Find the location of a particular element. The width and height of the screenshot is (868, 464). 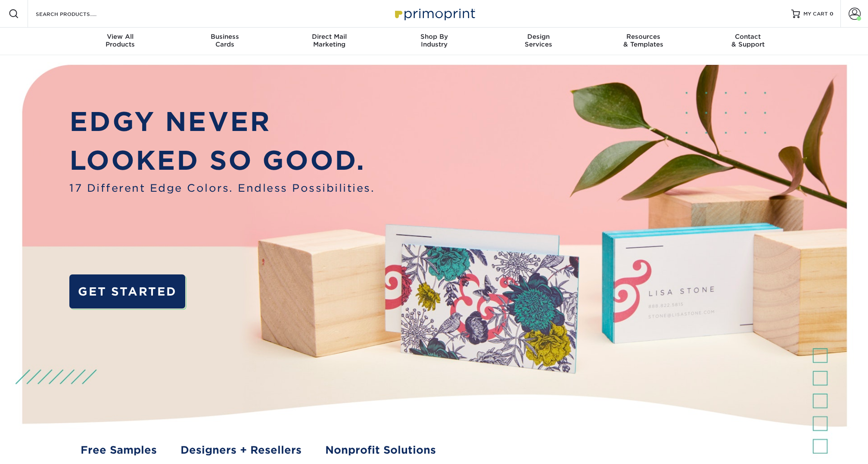

div: Services is located at coordinates (538, 40).